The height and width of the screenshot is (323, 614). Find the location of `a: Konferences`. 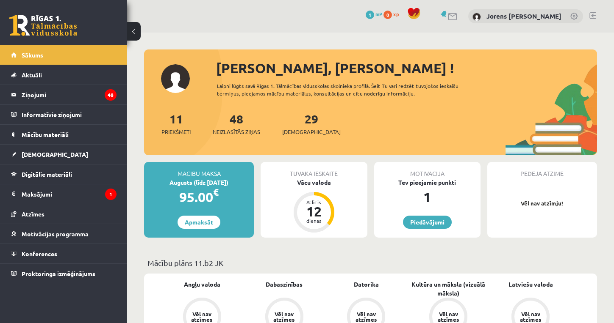

a: Konferences is located at coordinates (64, 254).